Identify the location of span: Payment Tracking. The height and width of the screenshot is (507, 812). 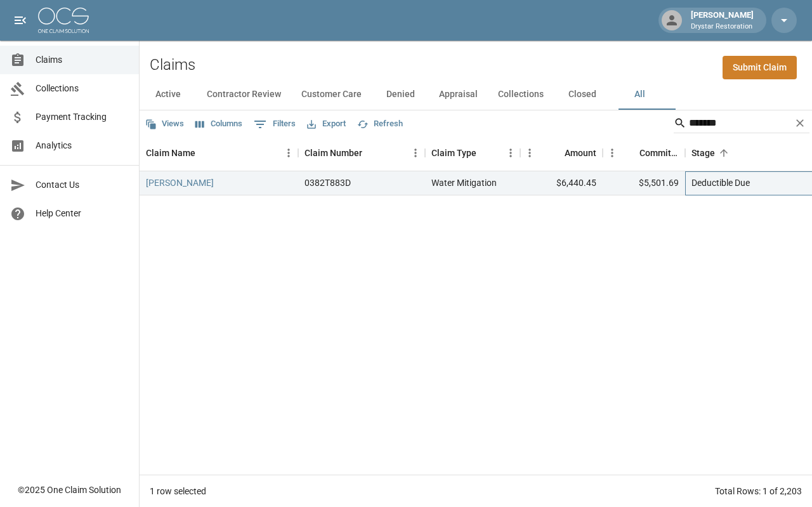
(82, 117).